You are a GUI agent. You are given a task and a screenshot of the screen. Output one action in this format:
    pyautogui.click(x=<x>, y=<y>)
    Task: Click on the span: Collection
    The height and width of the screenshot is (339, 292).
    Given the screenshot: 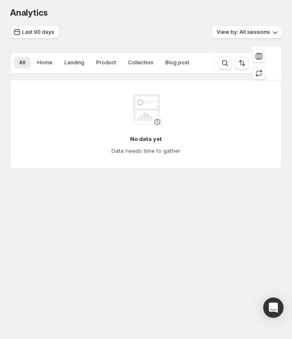 What is the action you would take?
    pyautogui.click(x=141, y=63)
    